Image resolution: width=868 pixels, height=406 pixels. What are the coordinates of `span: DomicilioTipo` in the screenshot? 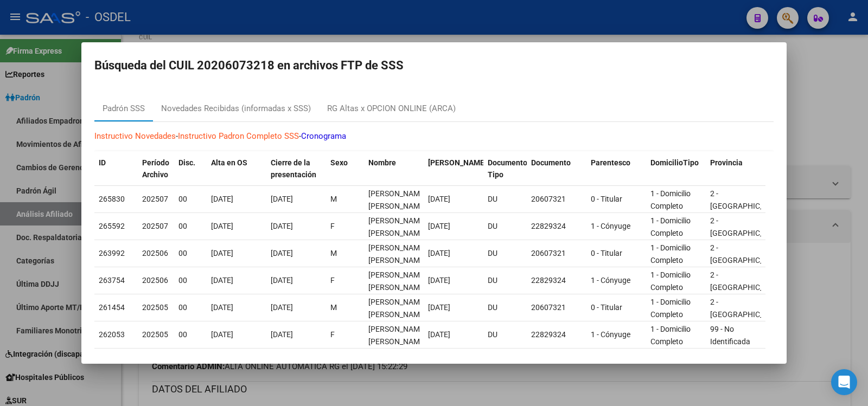 It's located at (674, 162).